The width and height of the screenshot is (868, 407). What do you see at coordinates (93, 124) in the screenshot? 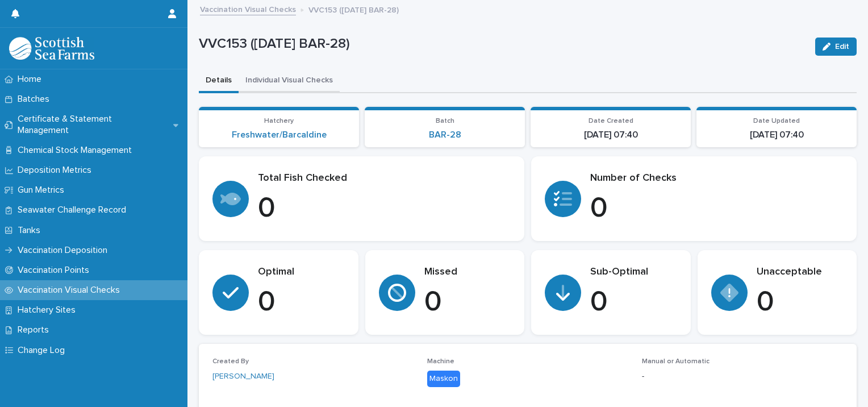
I see `p: Certificate & Statement Management` at bounding box center [93, 124].